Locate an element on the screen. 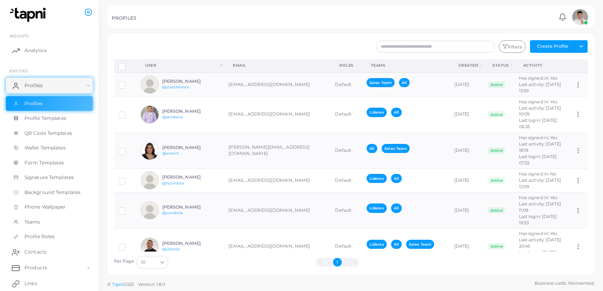 This screenshot has width=603, height=291. button: Filters is located at coordinates (512, 47).